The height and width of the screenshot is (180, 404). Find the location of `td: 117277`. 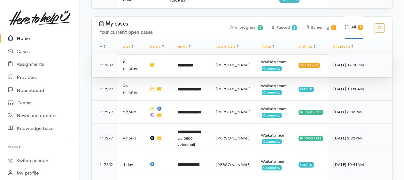

td: 117277 is located at coordinates (105, 138).